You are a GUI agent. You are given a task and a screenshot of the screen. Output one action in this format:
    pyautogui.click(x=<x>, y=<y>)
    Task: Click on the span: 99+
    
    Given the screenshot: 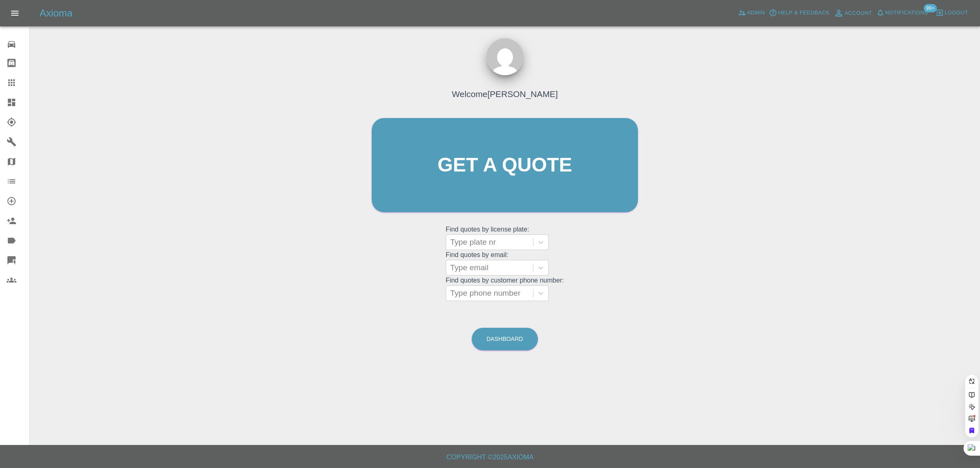 What is the action you would take?
    pyautogui.click(x=930, y=8)
    